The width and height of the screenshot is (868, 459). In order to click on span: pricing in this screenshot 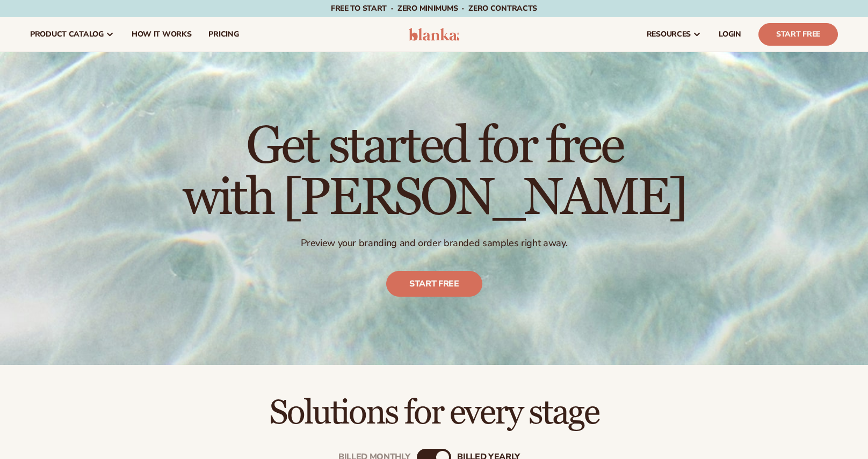, I will do `click(223, 34)`.